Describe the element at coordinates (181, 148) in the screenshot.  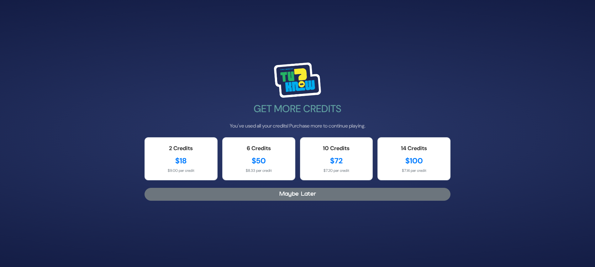
I see `div: 2 Credits` at that location.